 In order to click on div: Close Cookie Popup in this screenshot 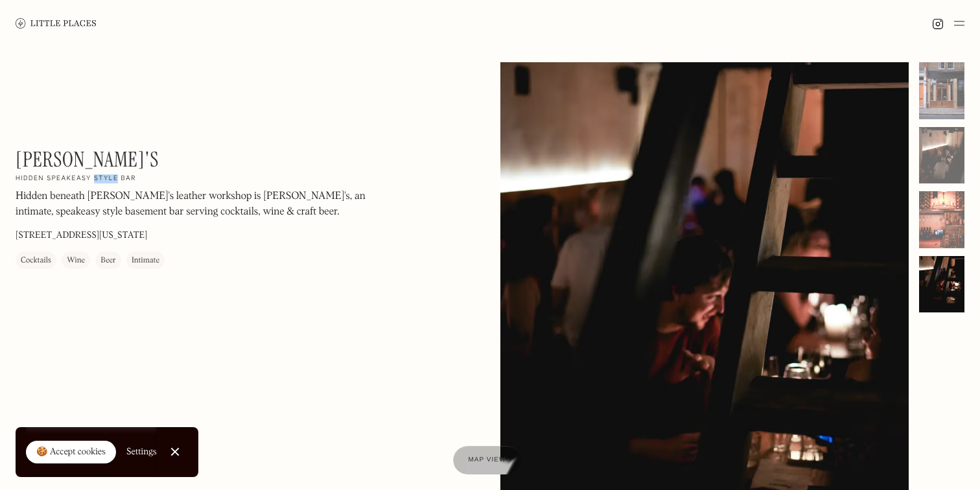, I will do `click(175, 452)`.